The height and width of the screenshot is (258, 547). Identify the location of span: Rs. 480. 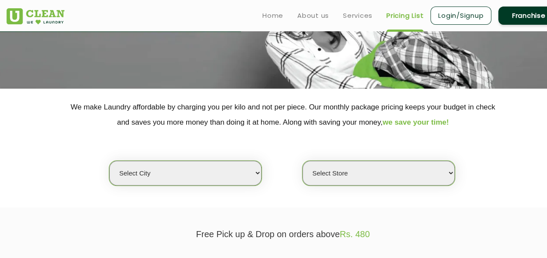
(354, 234).